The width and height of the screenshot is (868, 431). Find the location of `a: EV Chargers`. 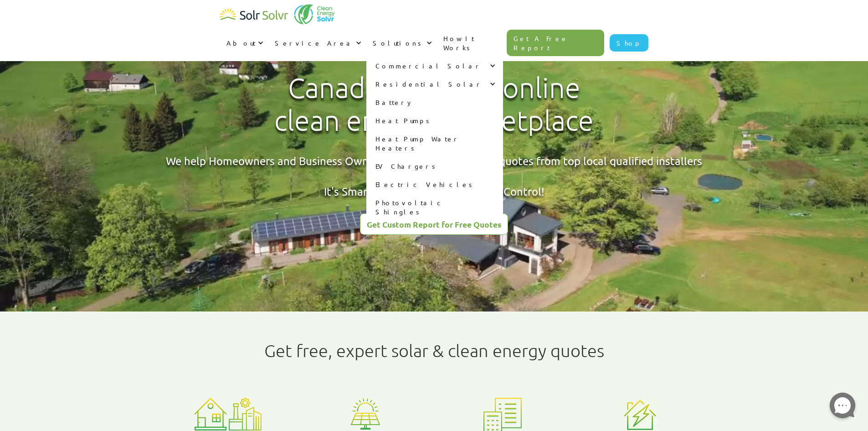

a: EV Chargers is located at coordinates (435, 166).